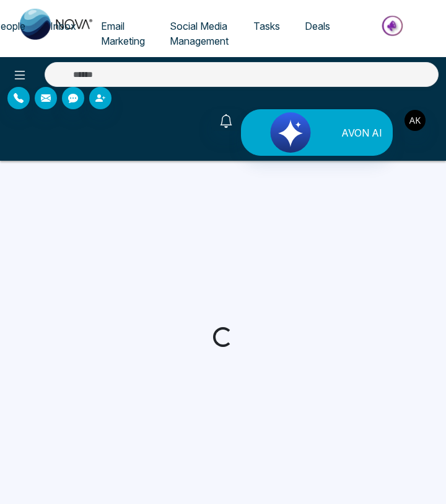  What do you see at coordinates (199, 33) in the screenshot?
I see `a: Social Media Management` at bounding box center [199, 33].